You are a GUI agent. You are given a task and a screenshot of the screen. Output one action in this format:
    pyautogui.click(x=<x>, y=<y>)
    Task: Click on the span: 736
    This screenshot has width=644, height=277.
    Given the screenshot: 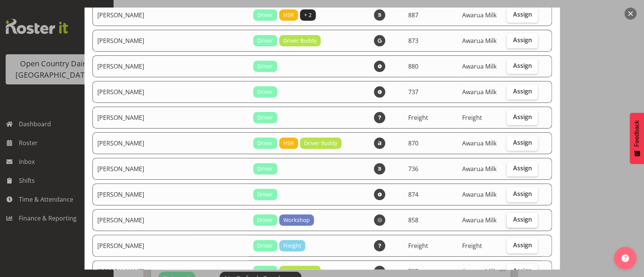 What is the action you would take?
    pyautogui.click(x=413, y=169)
    